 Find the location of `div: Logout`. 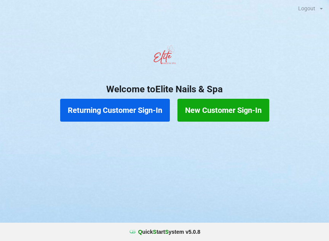

div: Logout is located at coordinates (307, 8).